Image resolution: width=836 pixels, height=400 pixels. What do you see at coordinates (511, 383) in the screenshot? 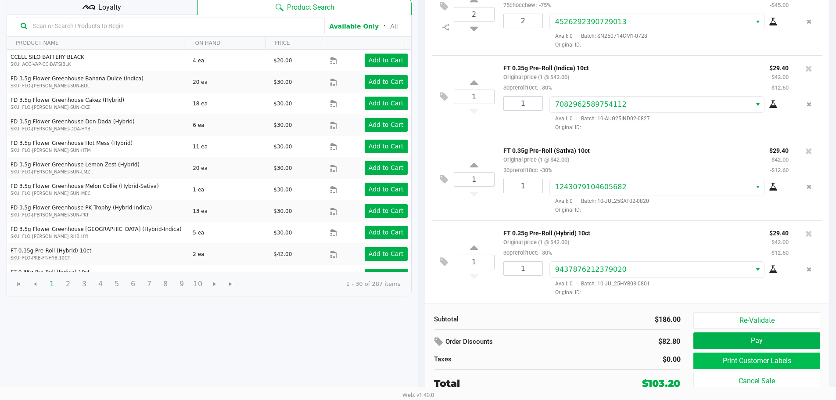
I see `div: Total` at bounding box center [511, 383].